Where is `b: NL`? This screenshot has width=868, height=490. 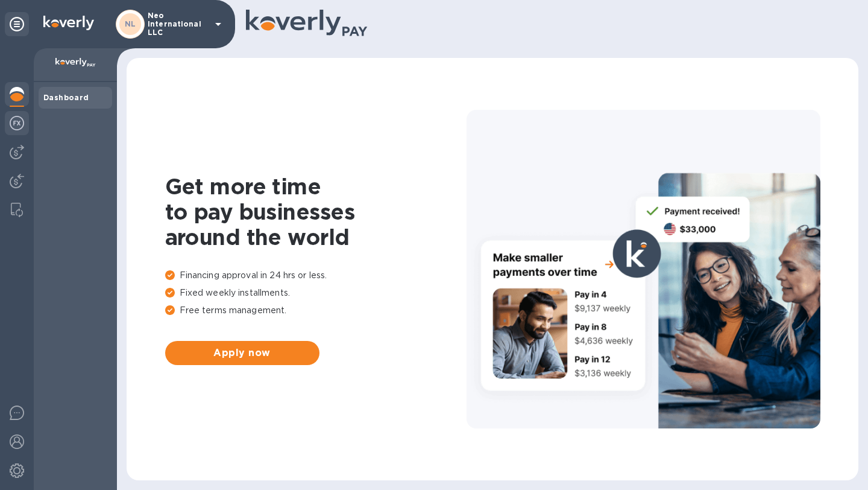 b: NL is located at coordinates (130, 24).